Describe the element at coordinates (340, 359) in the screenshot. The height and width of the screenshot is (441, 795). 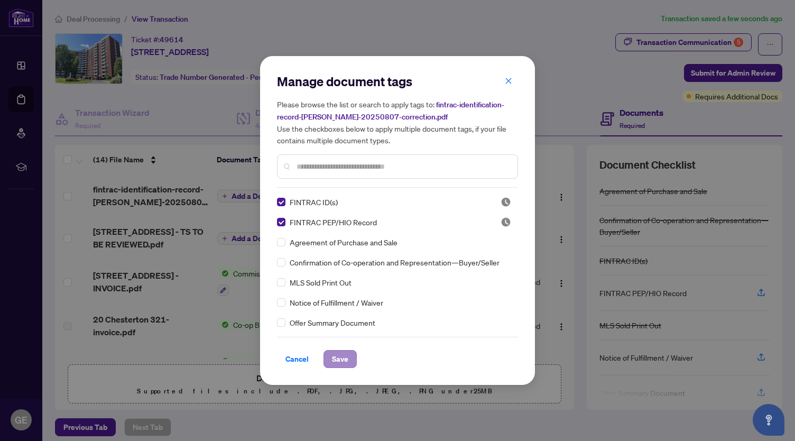
I see `button: Save` at that location.